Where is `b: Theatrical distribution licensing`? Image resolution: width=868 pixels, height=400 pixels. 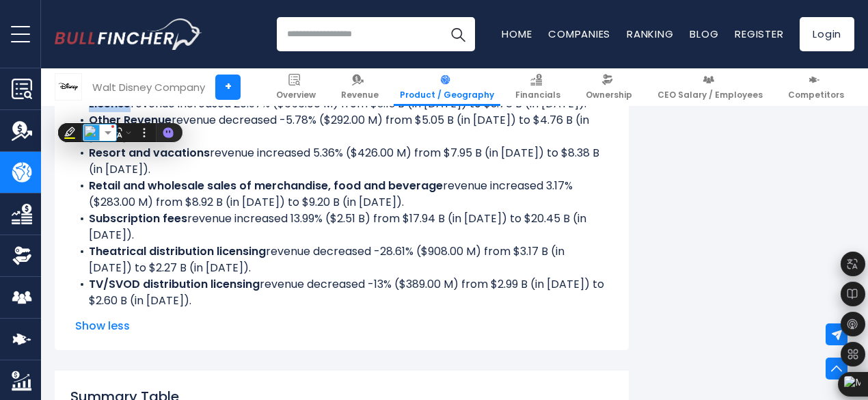
b: Theatrical distribution licensing is located at coordinates (177, 251).